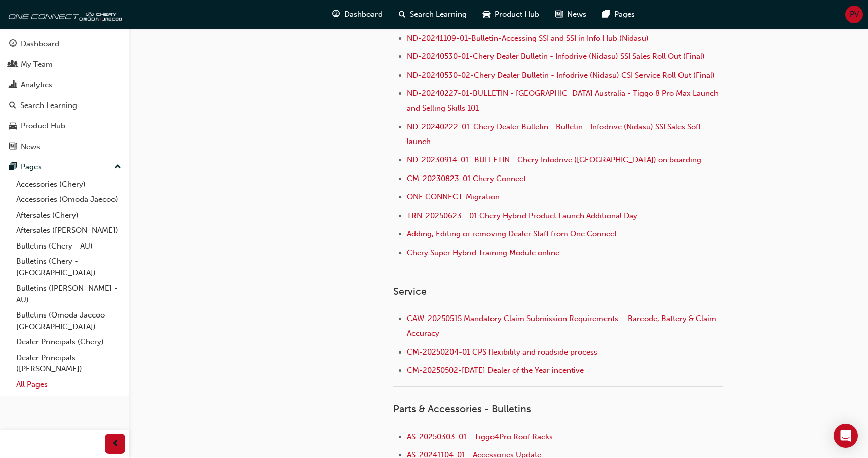 The image size is (868, 458). What do you see at coordinates (43, 126) in the screenshot?
I see `div: Product Hub` at bounding box center [43, 126].